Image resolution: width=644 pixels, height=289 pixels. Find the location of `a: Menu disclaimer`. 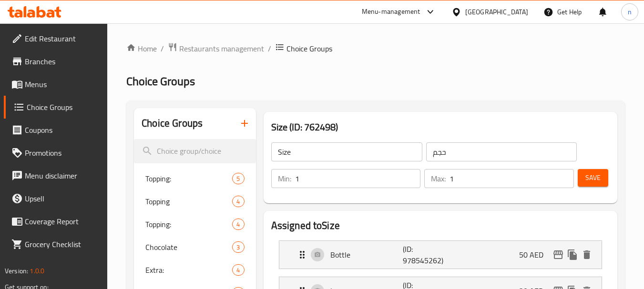

a: Menu disclaimer is located at coordinates (56, 176).